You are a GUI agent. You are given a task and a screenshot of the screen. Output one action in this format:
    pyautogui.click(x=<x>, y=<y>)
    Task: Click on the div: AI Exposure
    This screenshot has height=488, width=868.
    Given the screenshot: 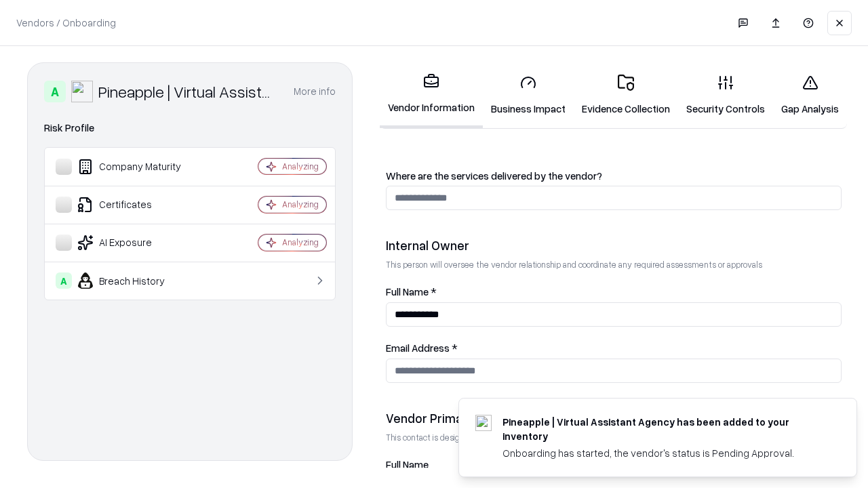 What is the action you would take?
    pyautogui.click(x=137, y=243)
    